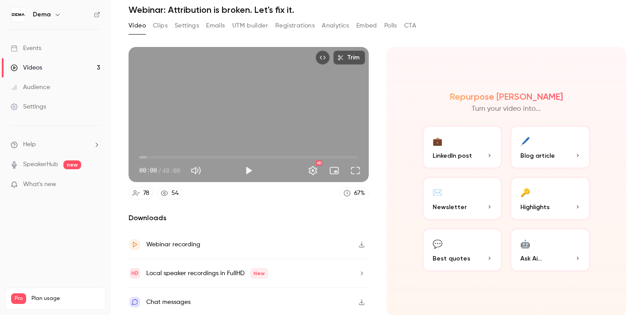 The height and width of the screenshot is (315, 644). I want to click on span: 48:00, so click(171, 170).